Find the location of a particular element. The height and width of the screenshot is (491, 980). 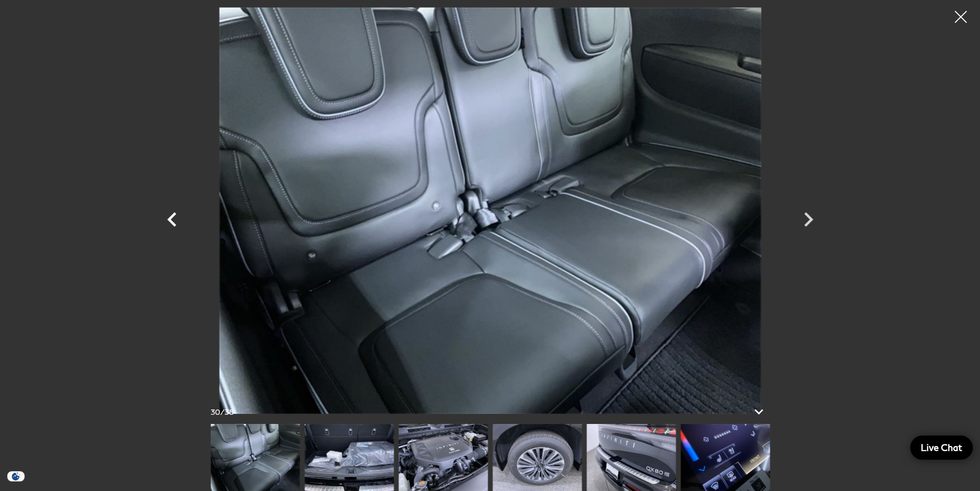

span: Live Chat is located at coordinates (941, 447).